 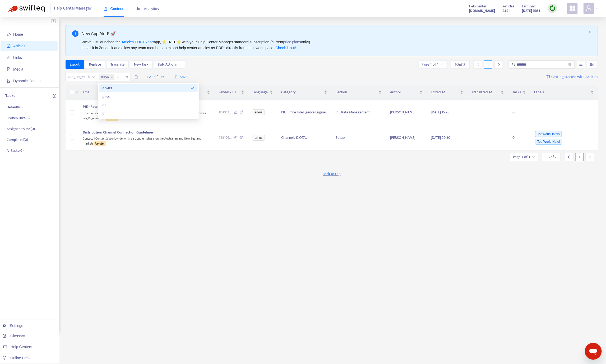 I want to click on span: + Add filter, so click(x=155, y=77).